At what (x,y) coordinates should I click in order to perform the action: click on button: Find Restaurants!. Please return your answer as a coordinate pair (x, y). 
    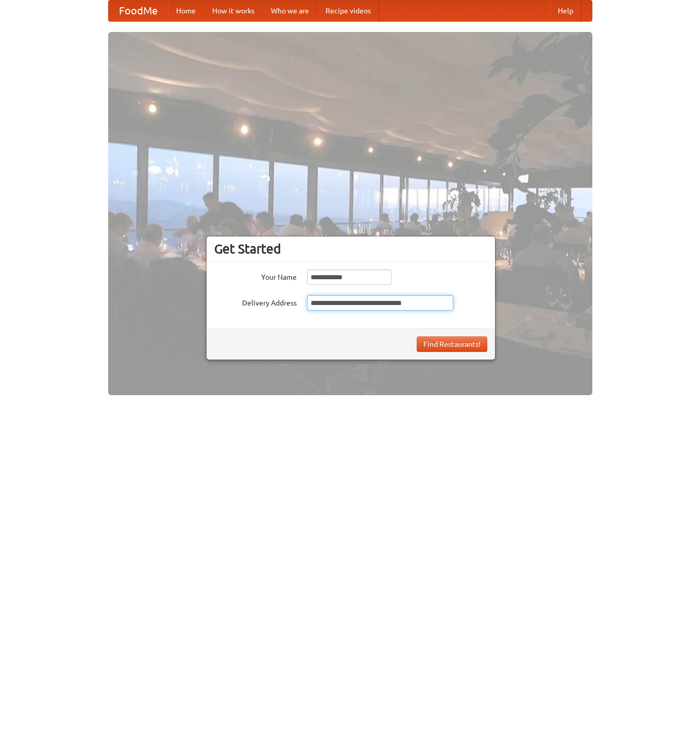
    Looking at the image, I should click on (451, 345).